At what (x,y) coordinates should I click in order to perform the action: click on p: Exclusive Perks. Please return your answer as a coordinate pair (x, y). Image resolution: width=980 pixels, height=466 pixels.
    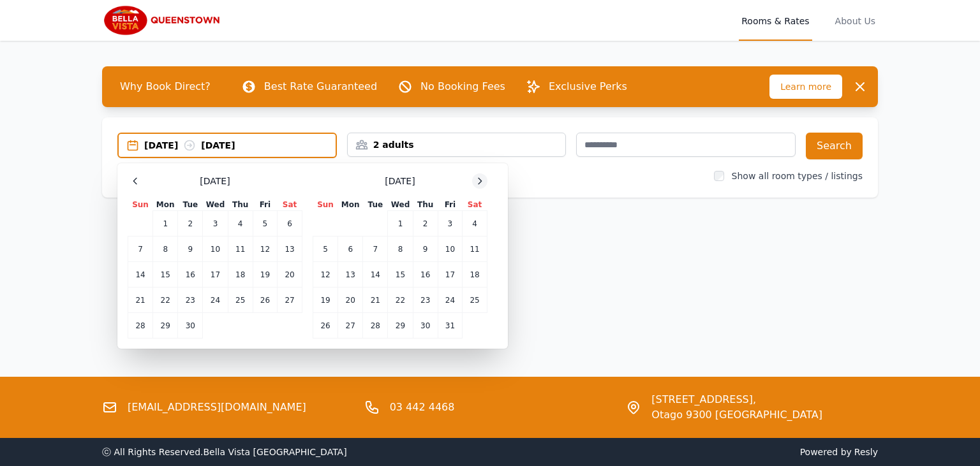
    Looking at the image, I should click on (588, 87).